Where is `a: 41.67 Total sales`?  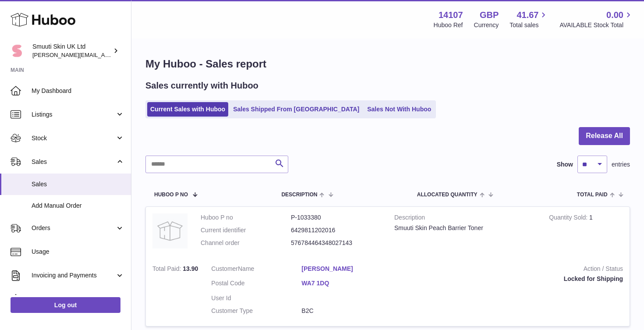 a: 41.67 Total sales is located at coordinates (529, 19).